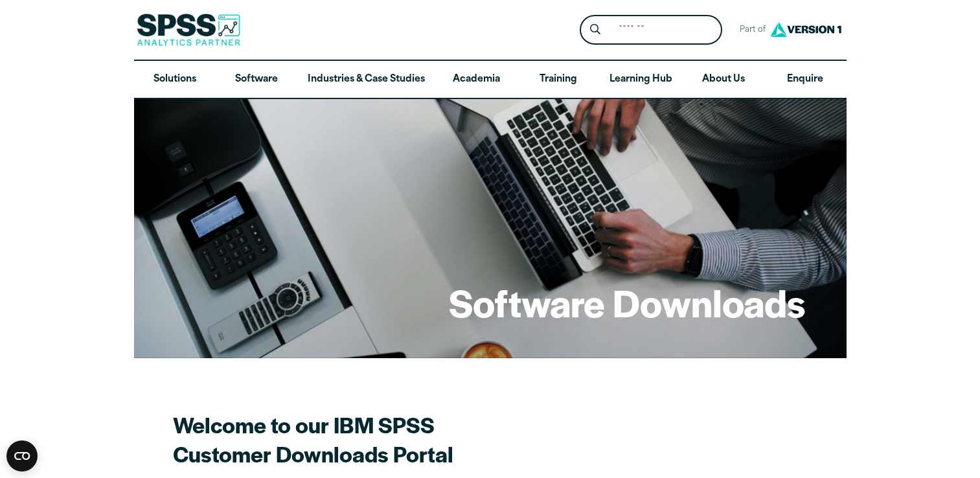  I want to click on a: Software, so click(257, 80).